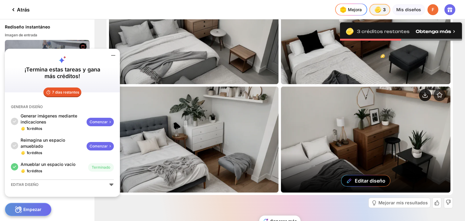  I want to click on font: GENERAR DISEÑO, so click(27, 107).